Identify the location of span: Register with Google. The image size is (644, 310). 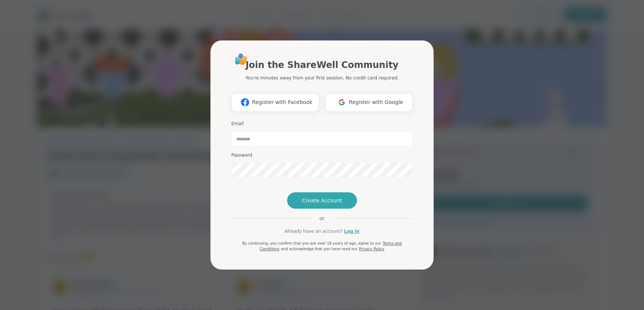
(376, 102).